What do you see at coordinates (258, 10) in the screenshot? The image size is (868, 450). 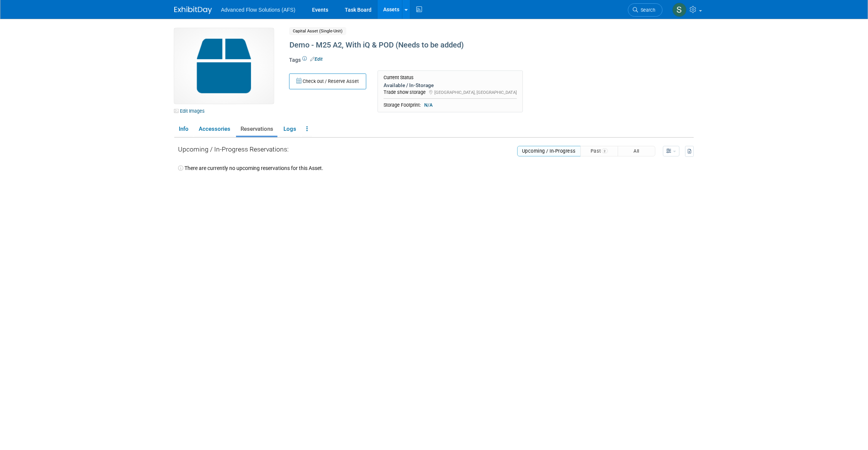 I see `span: Advanced Flow Solutions (AFS)` at bounding box center [258, 10].